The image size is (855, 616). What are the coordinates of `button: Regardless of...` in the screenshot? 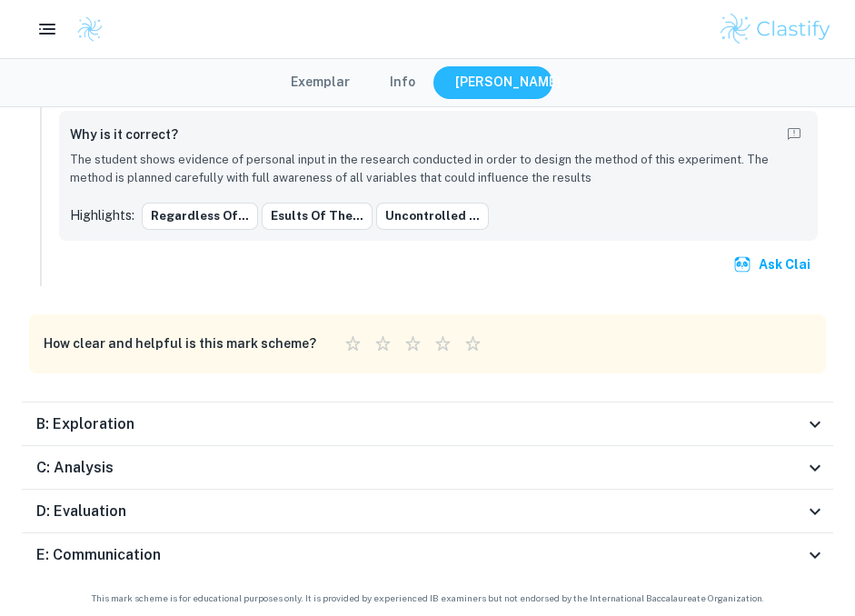 It's located at (200, 216).